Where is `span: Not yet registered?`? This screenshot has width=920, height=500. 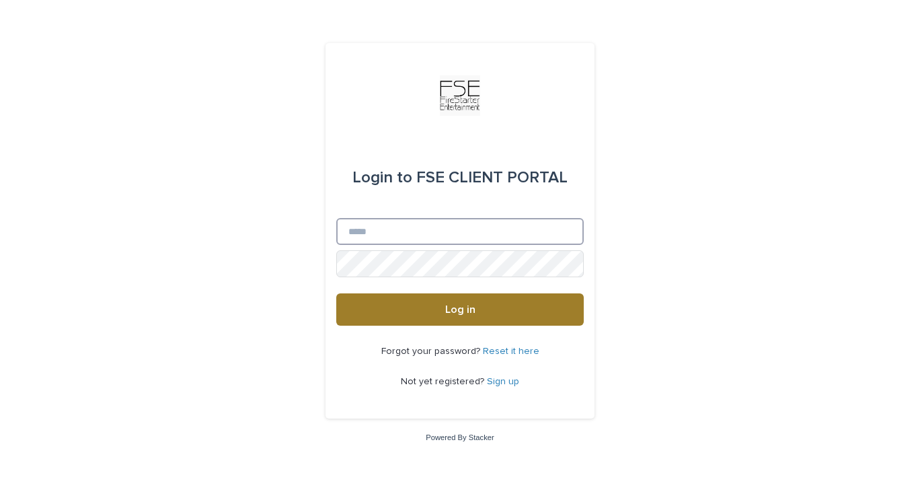 span: Not yet registered? is located at coordinates (444, 381).